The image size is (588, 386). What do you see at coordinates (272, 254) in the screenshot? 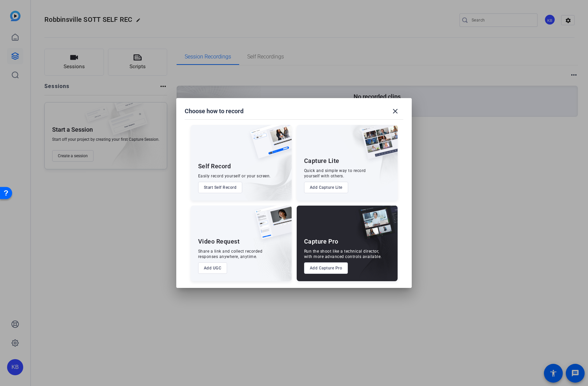
I see `img: embarkstudio-ugc-content.png` at bounding box center [272, 254].